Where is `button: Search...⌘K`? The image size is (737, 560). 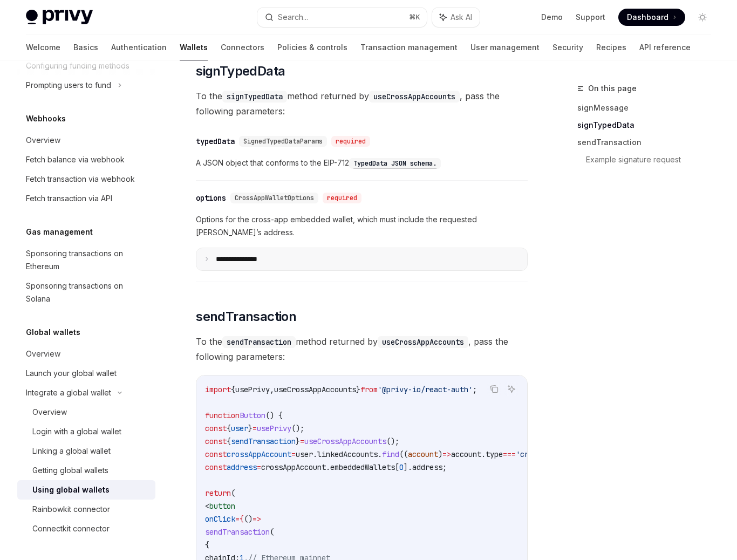
button: Search...⌘K is located at coordinates (342, 17).